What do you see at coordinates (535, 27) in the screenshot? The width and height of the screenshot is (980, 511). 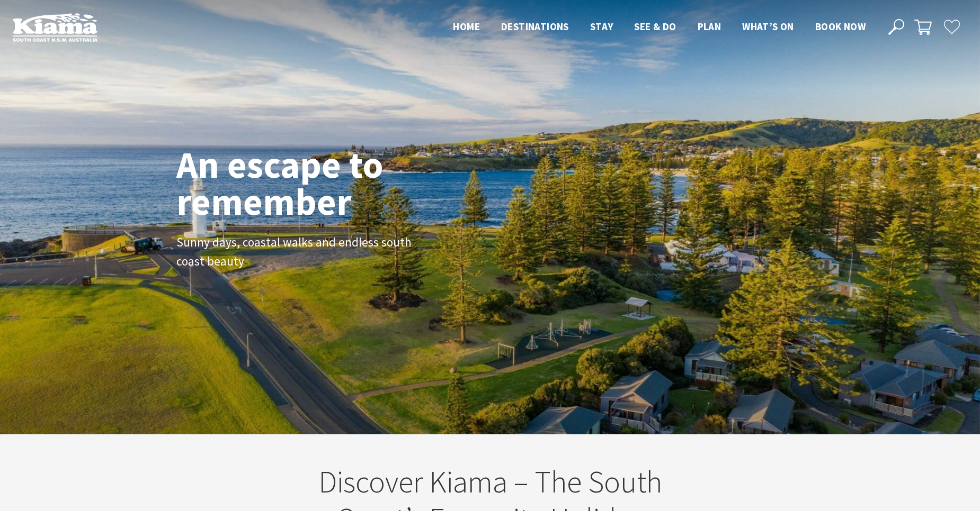 I see `span: Destinations` at bounding box center [535, 27].